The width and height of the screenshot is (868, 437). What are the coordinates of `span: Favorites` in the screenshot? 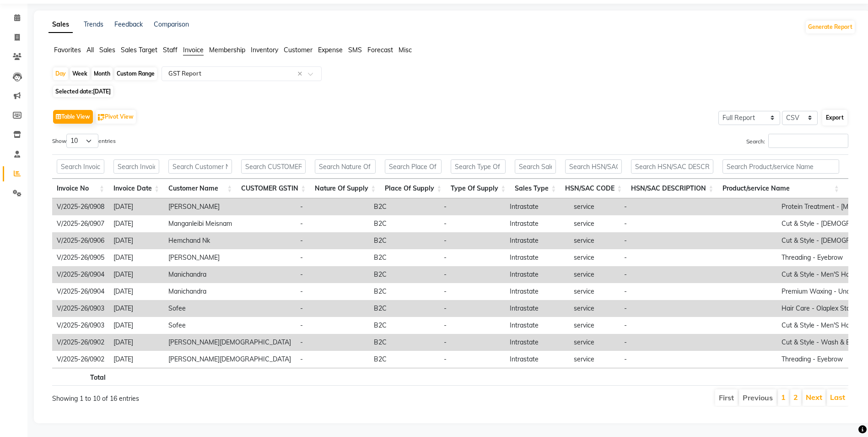 It's located at (67, 50).